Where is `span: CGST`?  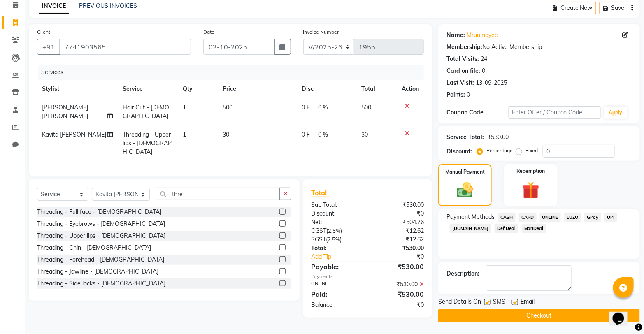 span: CGST is located at coordinates (318, 231).